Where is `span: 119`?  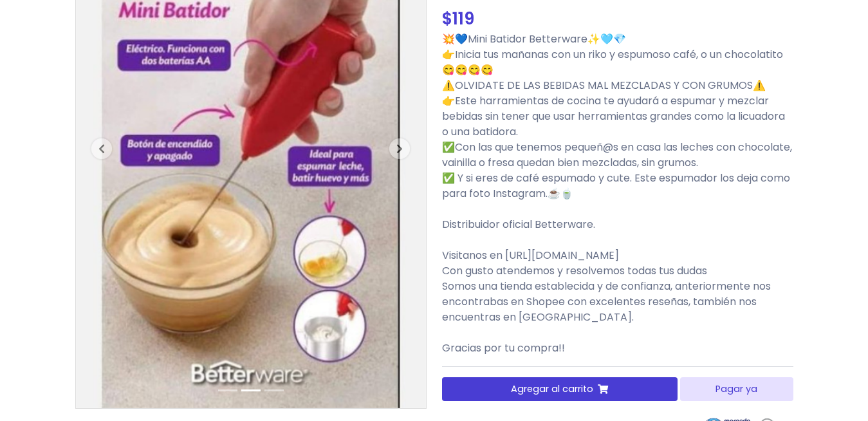
span: 119 is located at coordinates (463, 19).